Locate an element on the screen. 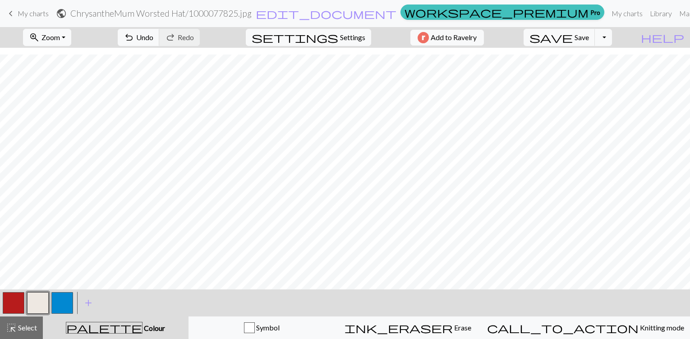  span: undo is located at coordinates (129, 37).